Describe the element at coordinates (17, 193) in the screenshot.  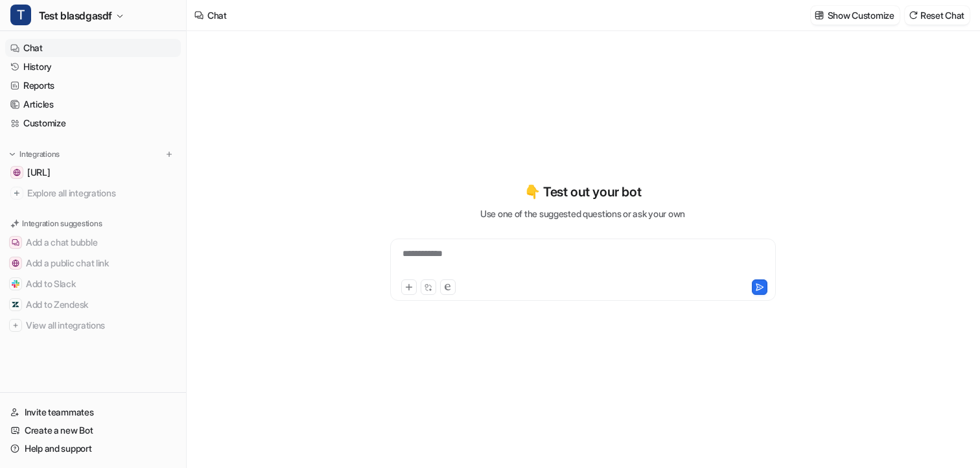
I see `img: explore all integrations` at that location.